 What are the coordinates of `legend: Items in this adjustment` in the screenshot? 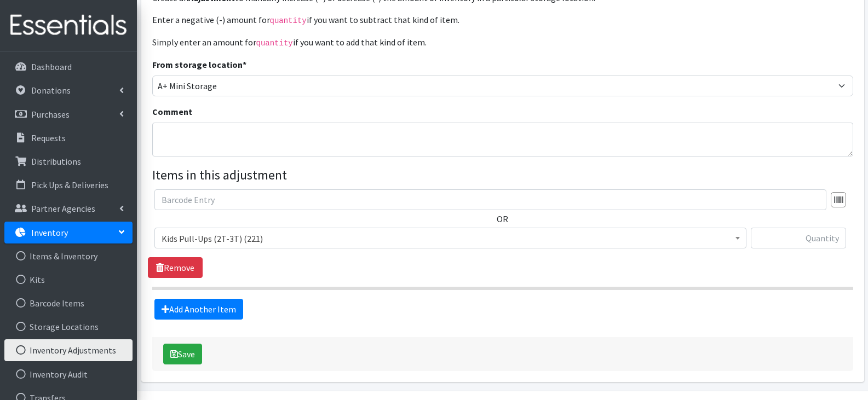 It's located at (503, 175).